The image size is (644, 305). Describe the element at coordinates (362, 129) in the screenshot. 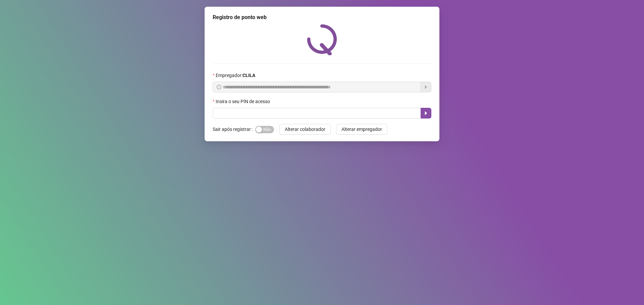

I see `span: Alterar empregador` at that location.